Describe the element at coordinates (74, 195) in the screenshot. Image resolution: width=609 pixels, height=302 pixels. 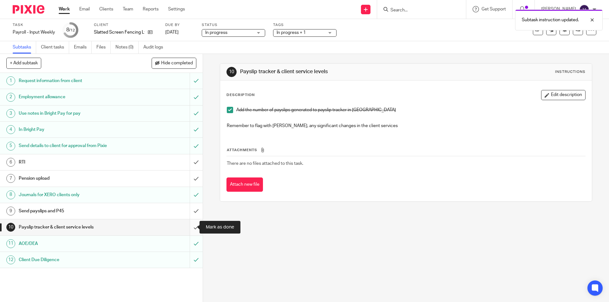
I see `h1: Journals for XERO clients only` at that location.